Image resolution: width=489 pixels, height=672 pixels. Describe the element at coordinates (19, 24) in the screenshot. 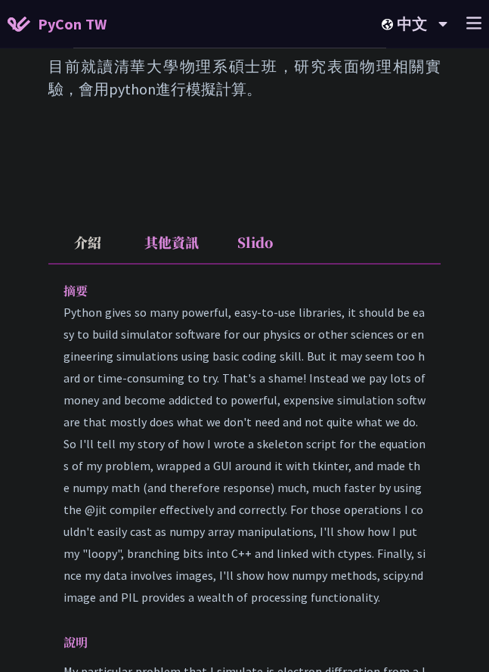

I see `img: Home icon of PyCon TW 2025` at that location.